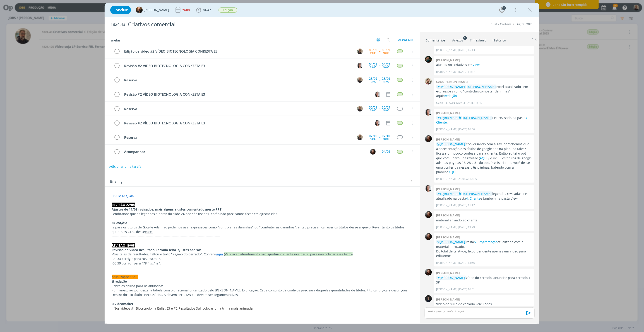 This screenshot has width=644, height=332. What do you see at coordinates (269, 254) in the screenshot?
I see `strong: não ajustar` at bounding box center [269, 254].